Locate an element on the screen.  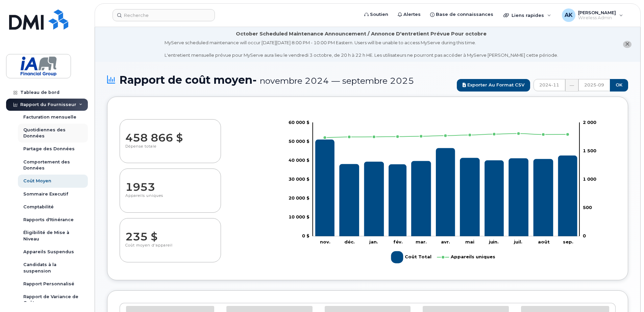
tspan: 10 000 $ is located at coordinates (299, 217).